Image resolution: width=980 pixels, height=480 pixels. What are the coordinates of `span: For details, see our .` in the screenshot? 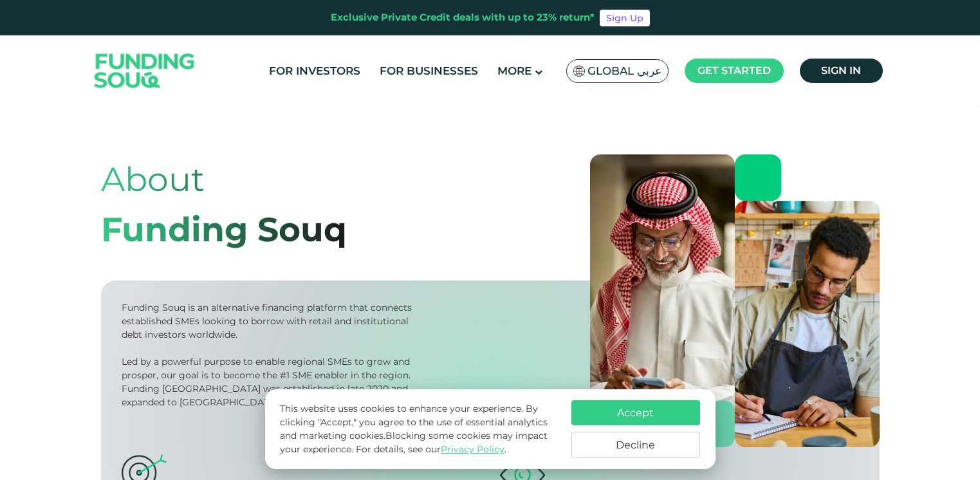 It's located at (431, 449).